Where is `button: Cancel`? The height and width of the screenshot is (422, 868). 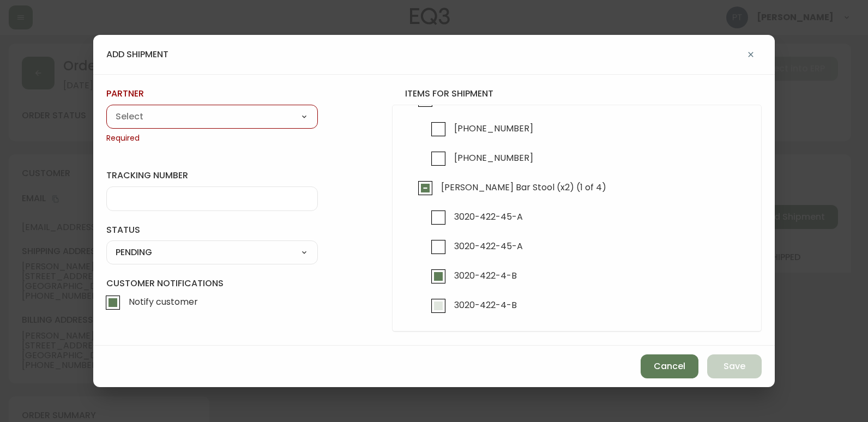
button: Cancel is located at coordinates (670, 366).